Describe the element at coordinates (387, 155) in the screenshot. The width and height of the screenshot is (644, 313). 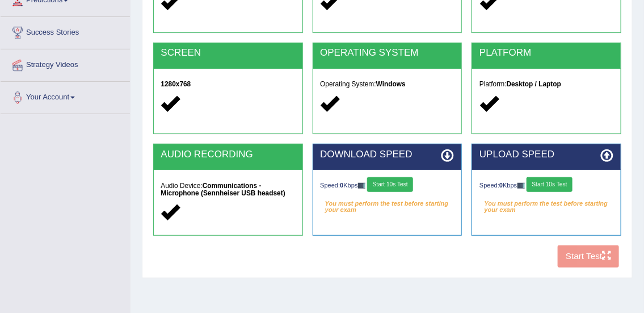
I see `h2: DOWNLOAD SPEED` at that location.